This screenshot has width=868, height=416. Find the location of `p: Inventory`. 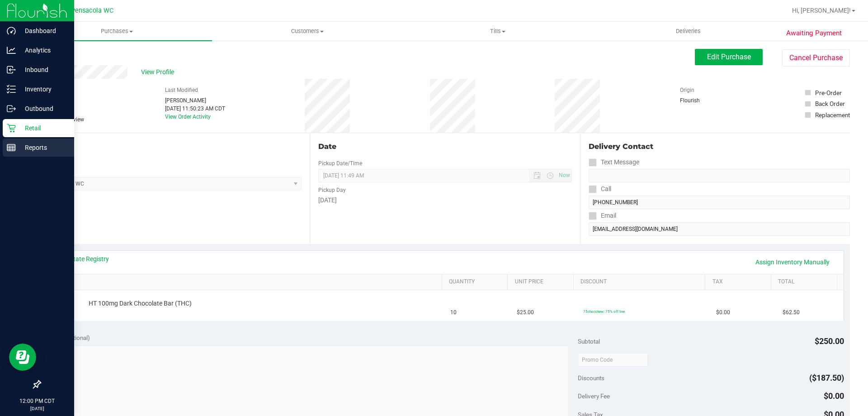

p: Inventory is located at coordinates (43, 89).